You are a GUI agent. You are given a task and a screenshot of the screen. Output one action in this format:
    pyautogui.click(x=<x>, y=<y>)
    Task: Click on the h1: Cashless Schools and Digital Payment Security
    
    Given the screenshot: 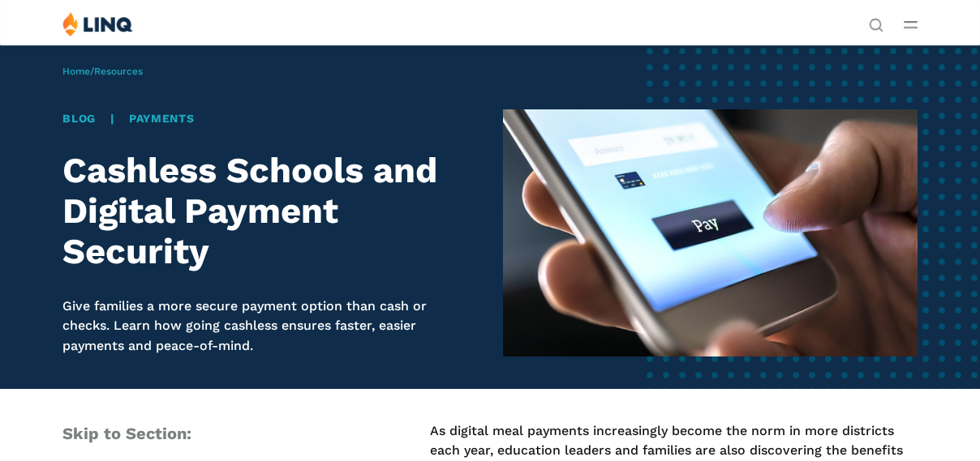 What is the action you would take?
    pyautogui.click(x=269, y=211)
    